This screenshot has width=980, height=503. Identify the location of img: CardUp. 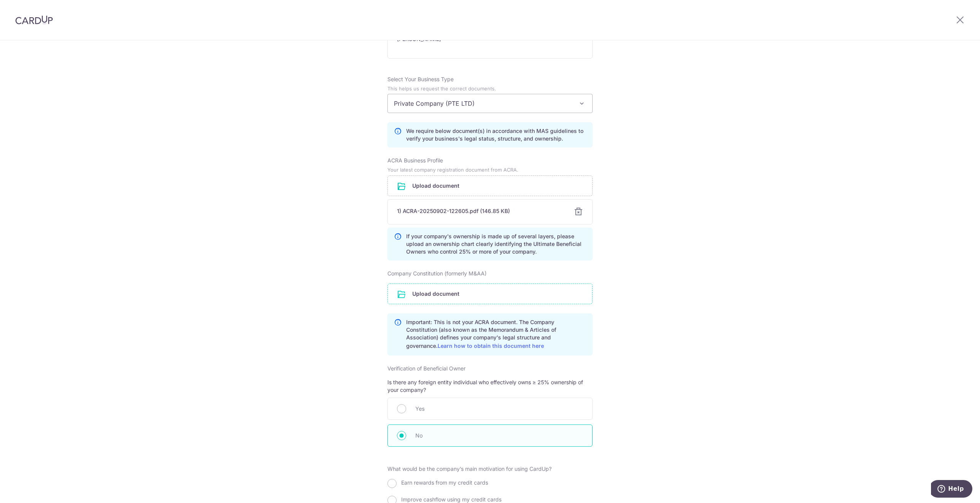
(34, 20).